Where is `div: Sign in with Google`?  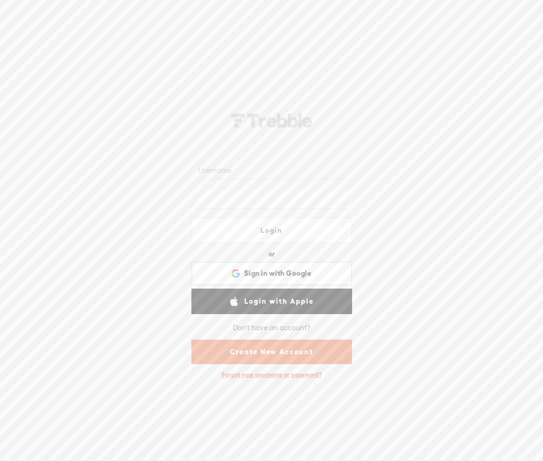 div: Sign in with Google is located at coordinates (272, 273).